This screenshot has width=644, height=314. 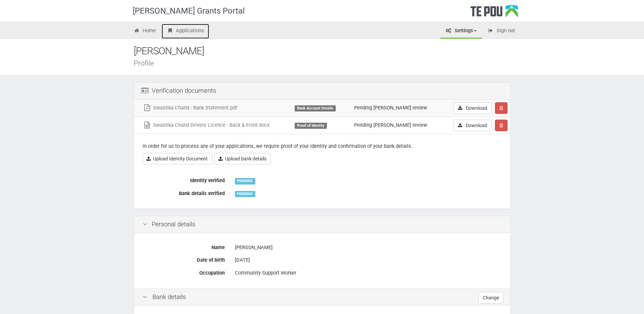 I want to click on div: Community Support Worker, so click(x=368, y=273).